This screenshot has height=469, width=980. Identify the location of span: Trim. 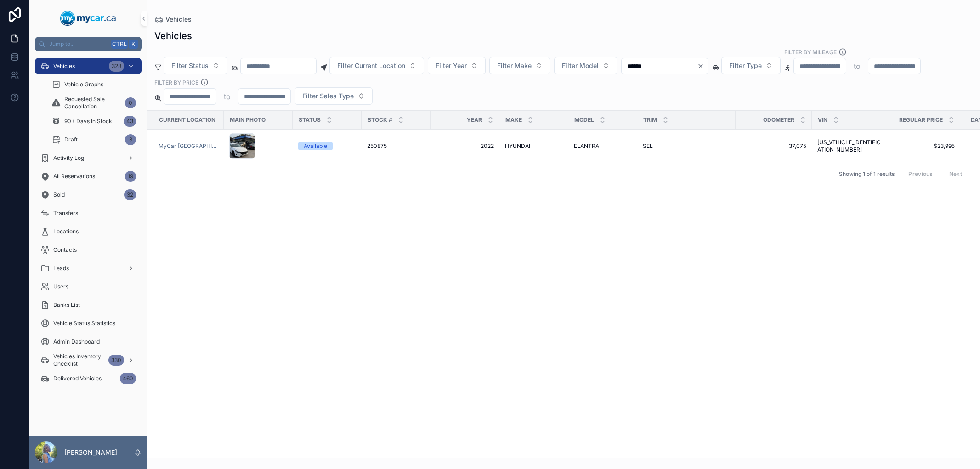
(650, 120).